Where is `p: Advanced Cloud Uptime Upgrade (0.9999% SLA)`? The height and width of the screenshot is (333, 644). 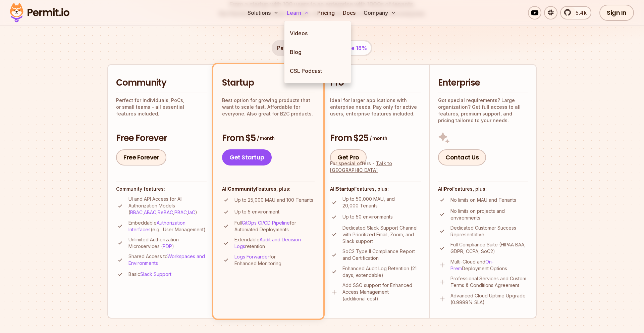 p: Advanced Cloud Uptime Upgrade (0.9999% SLA) is located at coordinates (489, 299).